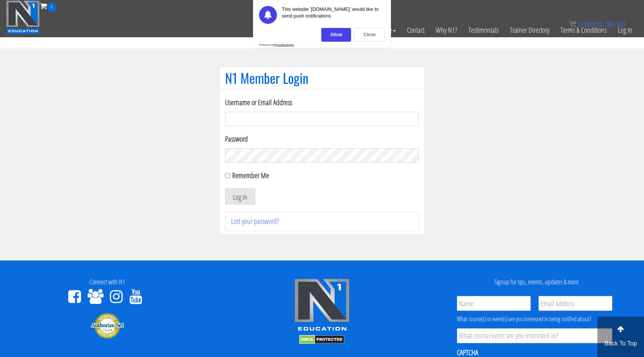 Image resolution: width=644 pixels, height=357 pixels. Describe the element at coordinates (530, 30) in the screenshot. I see `a: Trainer Directory` at that location.